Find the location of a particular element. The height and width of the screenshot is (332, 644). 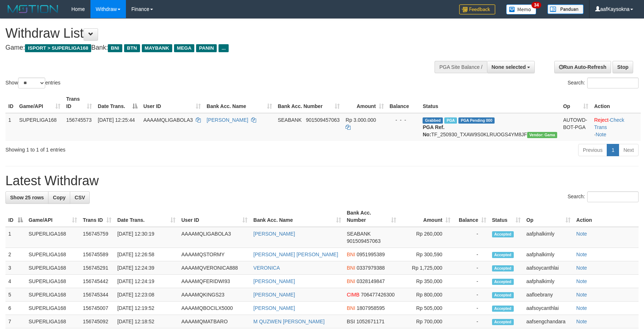

img: Feedback.jpg is located at coordinates (477, 10).